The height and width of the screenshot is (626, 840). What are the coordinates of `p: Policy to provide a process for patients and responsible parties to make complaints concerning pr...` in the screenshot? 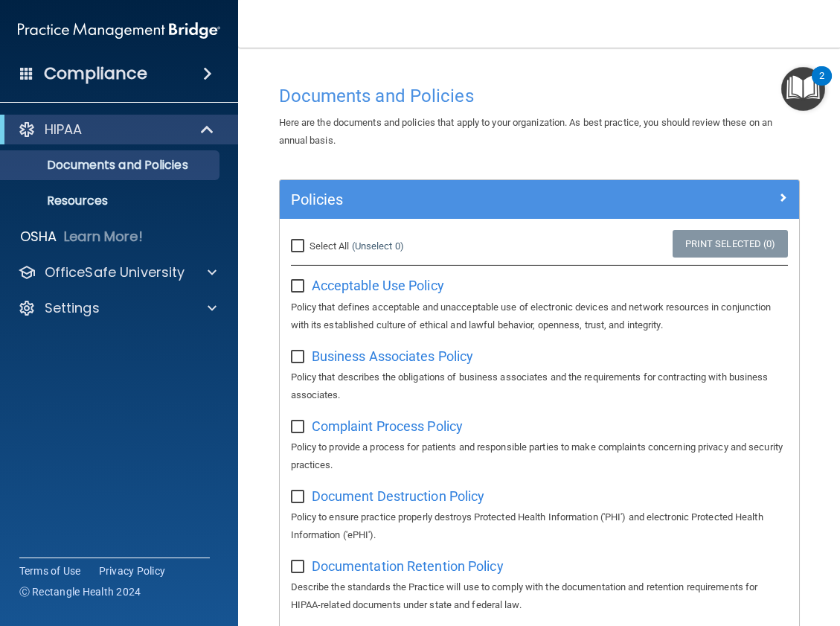 It's located at (540, 457).